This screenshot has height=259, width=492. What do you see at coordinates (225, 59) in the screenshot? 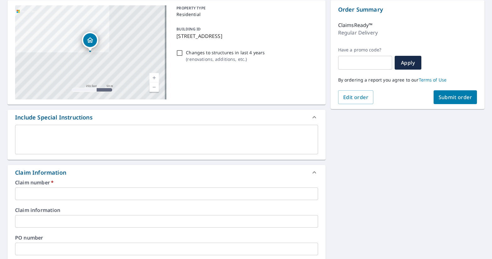
I see `p: ( renovations, additions, etc. )` at bounding box center [225, 59].